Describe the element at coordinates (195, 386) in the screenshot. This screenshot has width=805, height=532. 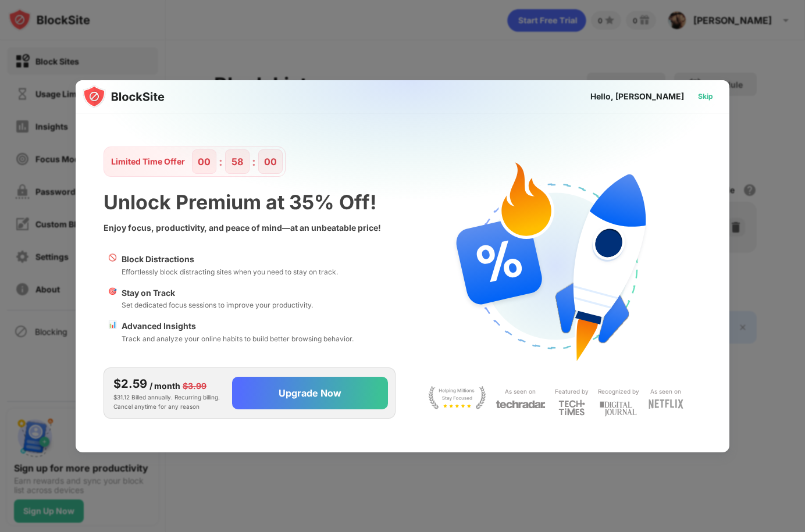
I see `div: $3.99` at that location.